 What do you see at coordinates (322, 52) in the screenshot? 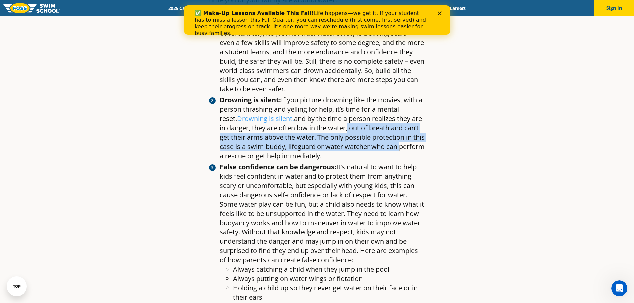
I see `li: :” It’s tempting to believe that once a child has passed a certain class, they are safe. Unfortun...` at bounding box center [322, 52].